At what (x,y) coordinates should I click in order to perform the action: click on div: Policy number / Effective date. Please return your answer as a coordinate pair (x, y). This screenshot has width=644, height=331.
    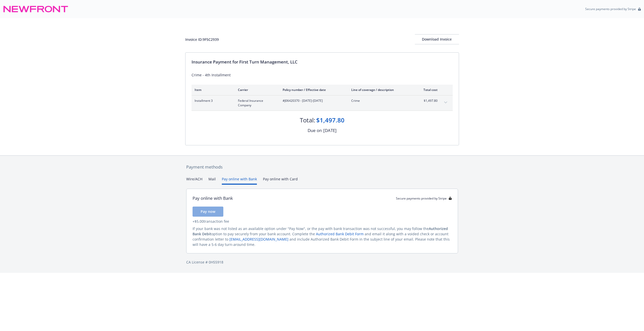
    Looking at the image, I should click on (313, 89).